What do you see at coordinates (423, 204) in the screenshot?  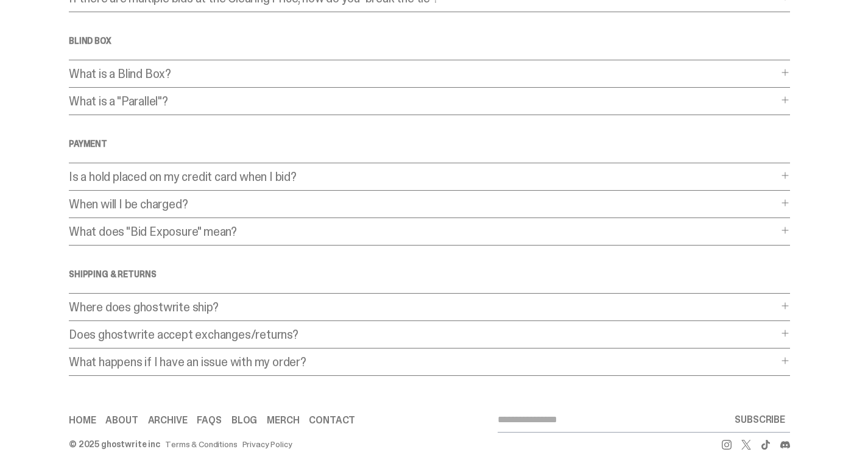 I see `p: When will I be charged?` at bounding box center [423, 204].